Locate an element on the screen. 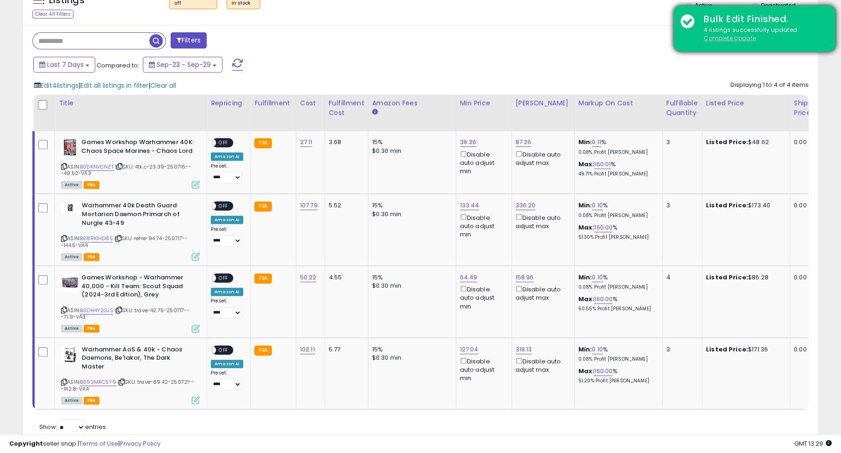 The height and width of the screenshot is (453, 841). a: 133.44 is located at coordinates (470, 206).